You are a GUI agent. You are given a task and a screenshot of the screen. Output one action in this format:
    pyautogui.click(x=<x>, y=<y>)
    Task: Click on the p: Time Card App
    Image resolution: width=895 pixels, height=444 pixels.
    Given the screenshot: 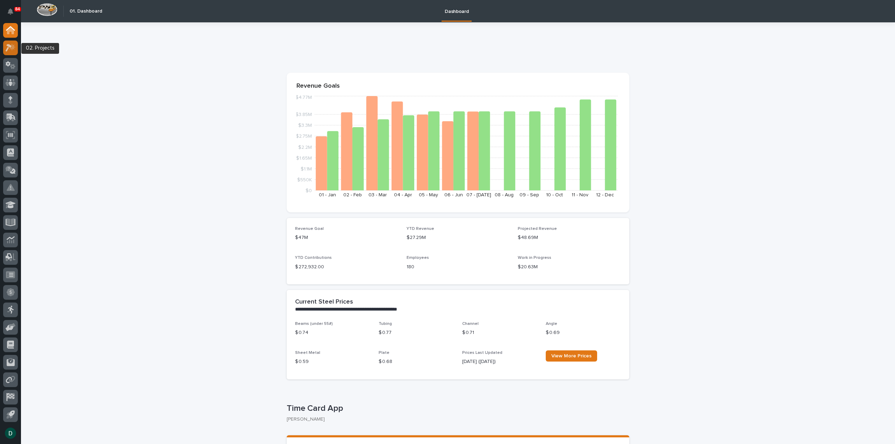 What is the action you would take?
    pyautogui.click(x=456, y=408)
    